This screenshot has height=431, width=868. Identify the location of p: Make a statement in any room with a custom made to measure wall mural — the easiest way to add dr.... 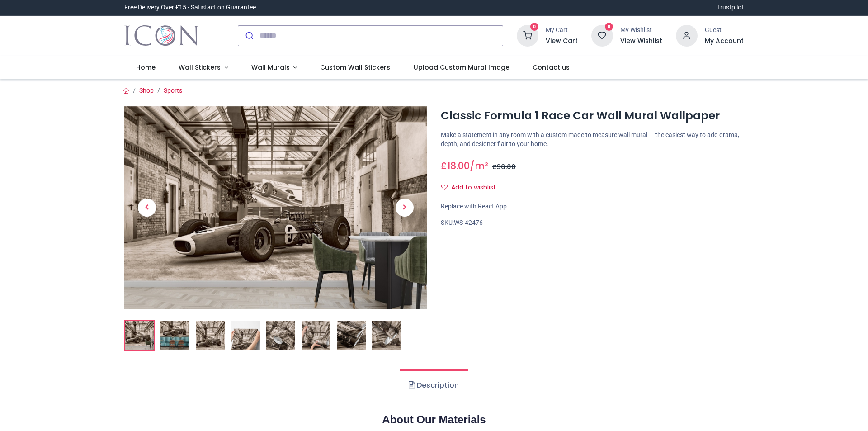
(592, 139).